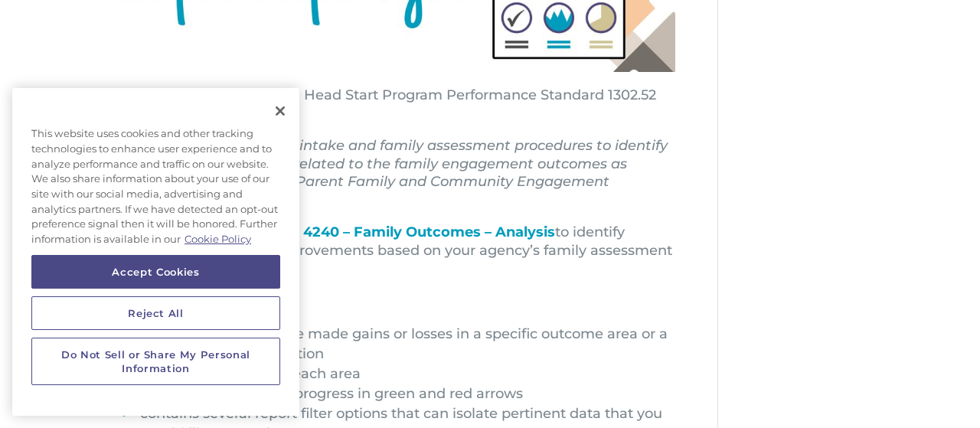  Describe the element at coordinates (155, 187) in the screenshot. I see `div: This website uses cookies and other tracking technologies to enhance user experience and to analy...` at that location.